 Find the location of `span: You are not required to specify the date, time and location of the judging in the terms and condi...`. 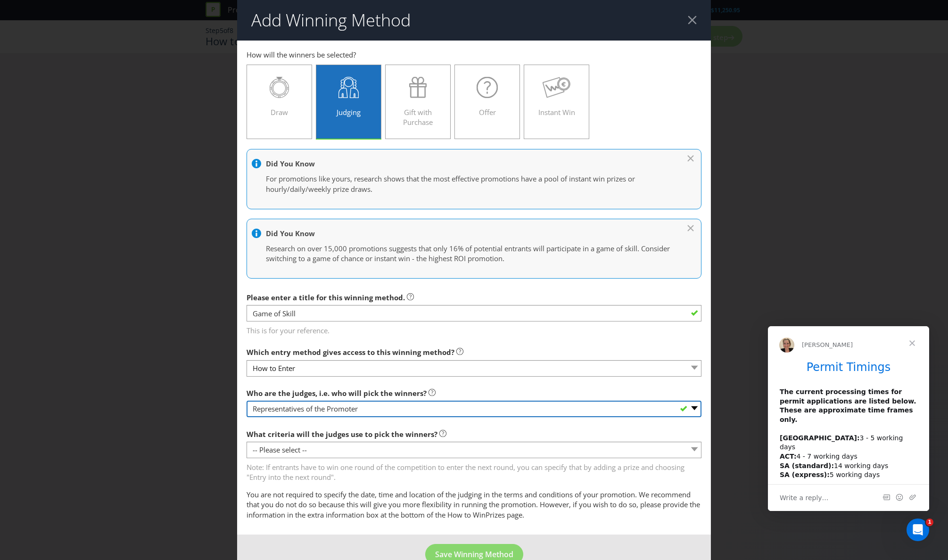

span: You are not required to specify the date, time and location of the judging in the terms and condi... is located at coordinates (473, 504).